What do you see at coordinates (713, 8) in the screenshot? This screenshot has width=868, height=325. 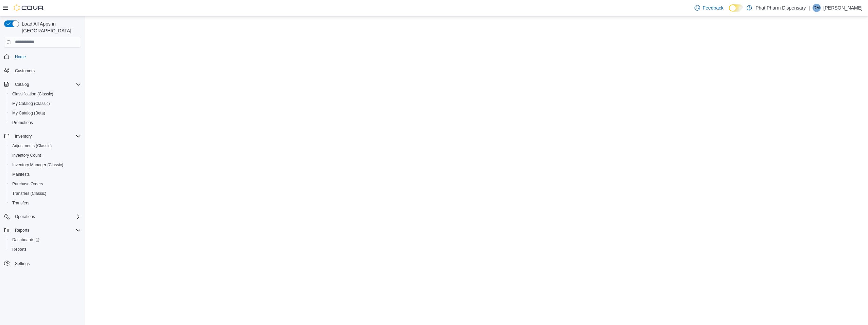 I see `span: Feedback` at bounding box center [713, 8].